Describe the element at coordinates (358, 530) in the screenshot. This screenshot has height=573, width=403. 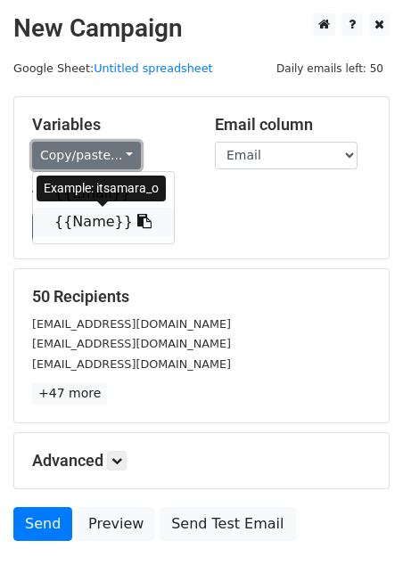
I see `div: Chat Widget` at that location.